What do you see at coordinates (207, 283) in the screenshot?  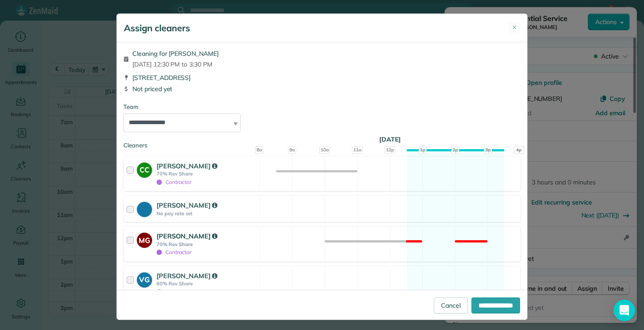 I see `strong: 60% Rev Share` at bounding box center [207, 283].